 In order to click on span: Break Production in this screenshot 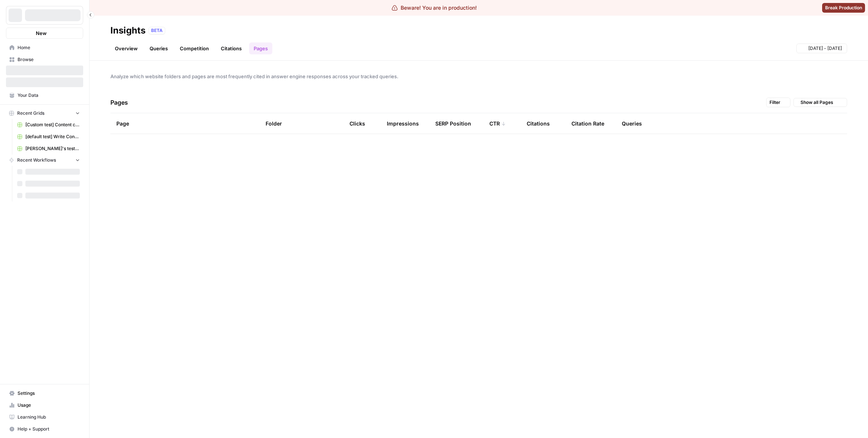, I will do `click(843, 8)`.